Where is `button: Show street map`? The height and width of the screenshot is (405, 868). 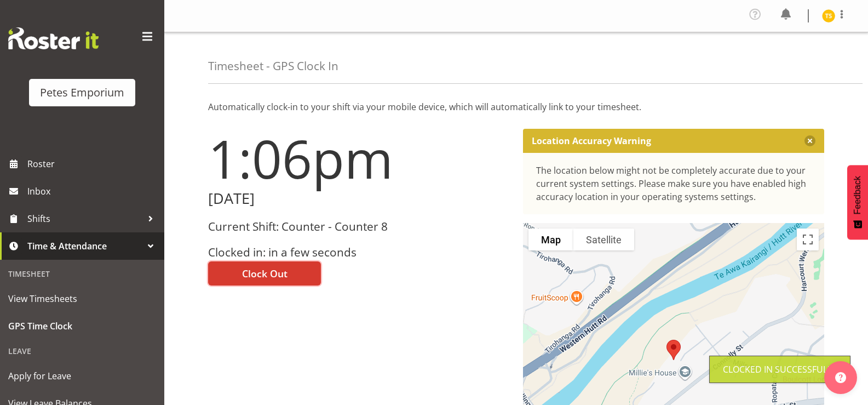
button: Show street map is located at coordinates (551, 239).